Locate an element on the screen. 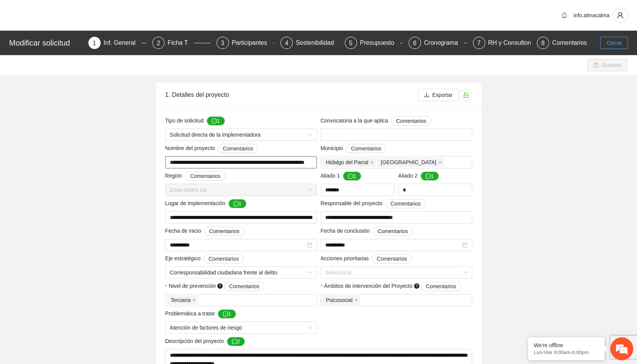  button: Tipo de solicitud is located at coordinates (216, 121).